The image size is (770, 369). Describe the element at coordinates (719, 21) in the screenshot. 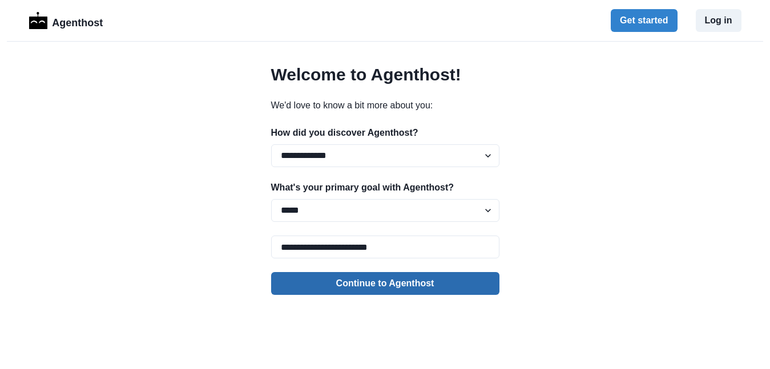

I see `a: Log in` at that location.